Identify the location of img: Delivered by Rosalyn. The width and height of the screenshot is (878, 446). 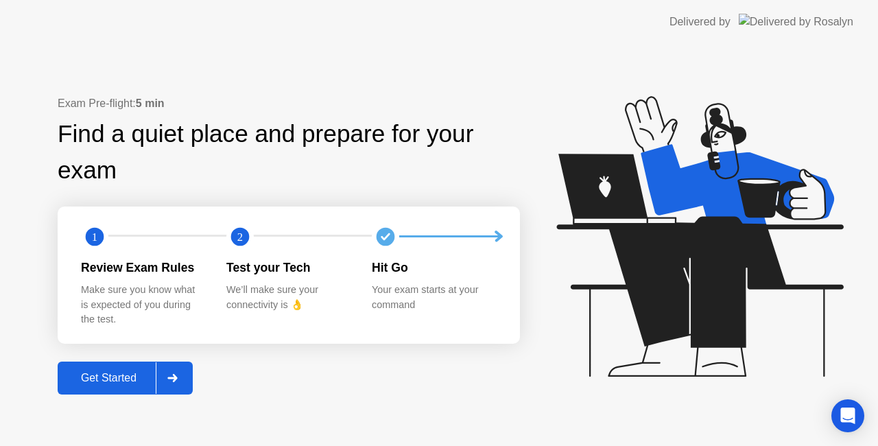
(796, 21).